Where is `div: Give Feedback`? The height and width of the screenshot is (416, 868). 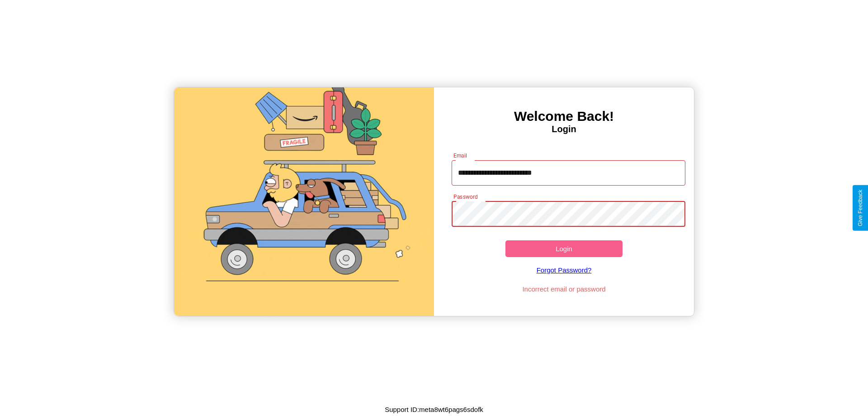 div: Give Feedback is located at coordinates (860, 208).